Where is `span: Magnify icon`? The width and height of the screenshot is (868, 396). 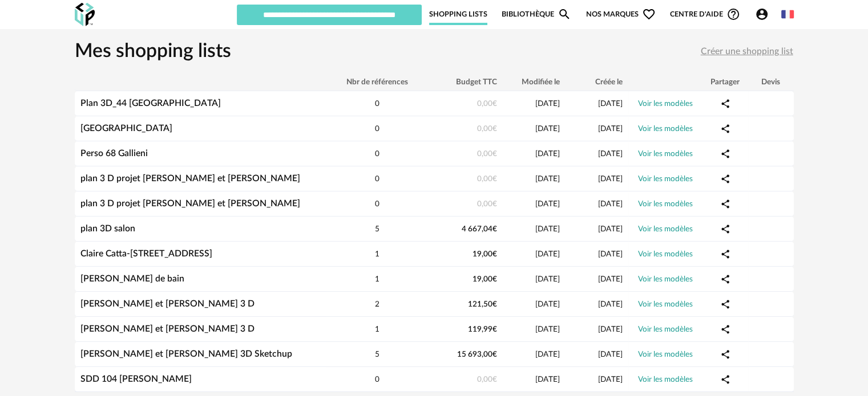 span: Magnify icon is located at coordinates (564, 14).